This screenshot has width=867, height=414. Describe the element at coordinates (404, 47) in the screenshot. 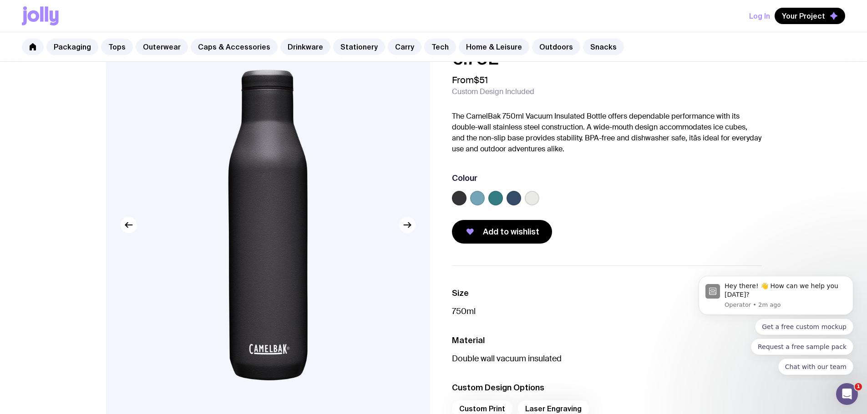

I see `a: Carry` at that location.